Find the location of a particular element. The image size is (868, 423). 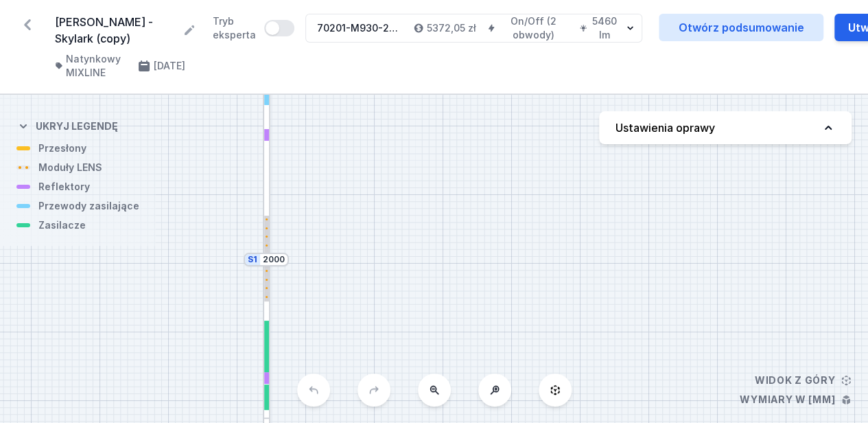

a: Otwórz podsumowanie is located at coordinates (741, 28).